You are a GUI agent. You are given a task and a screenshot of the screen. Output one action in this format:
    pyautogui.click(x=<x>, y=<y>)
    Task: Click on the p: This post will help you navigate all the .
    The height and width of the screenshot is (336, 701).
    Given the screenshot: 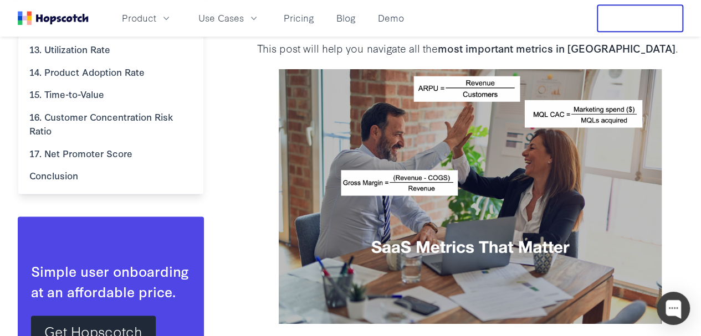 What is the action you would take?
    pyautogui.click(x=470, y=48)
    